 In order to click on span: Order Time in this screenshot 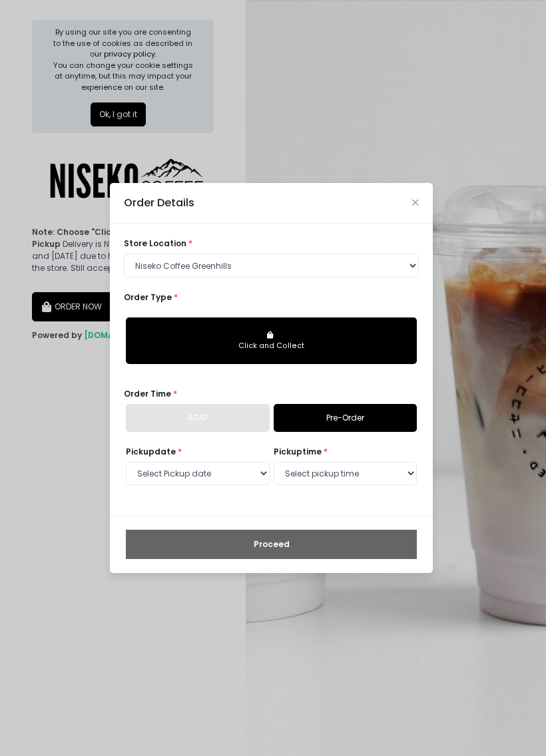, I will do `click(147, 394)`.